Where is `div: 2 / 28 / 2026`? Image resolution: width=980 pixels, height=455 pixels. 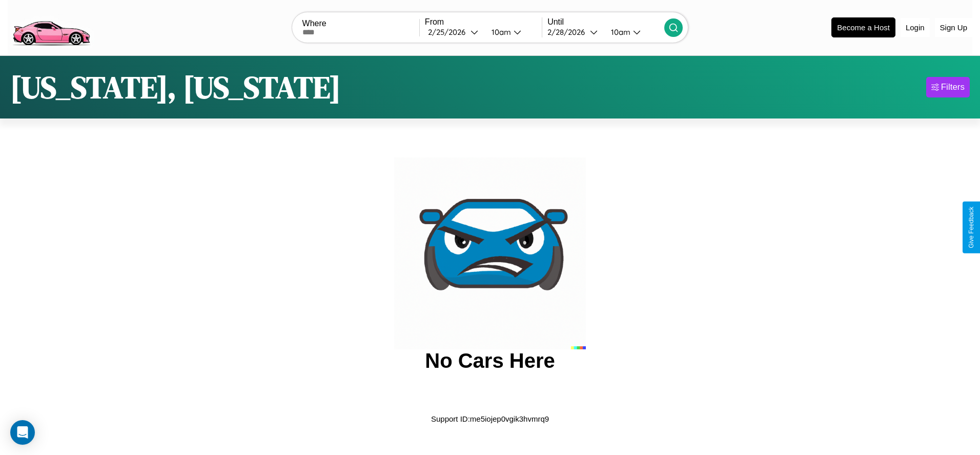 div: 2 / 28 / 2026 is located at coordinates (569, 32).